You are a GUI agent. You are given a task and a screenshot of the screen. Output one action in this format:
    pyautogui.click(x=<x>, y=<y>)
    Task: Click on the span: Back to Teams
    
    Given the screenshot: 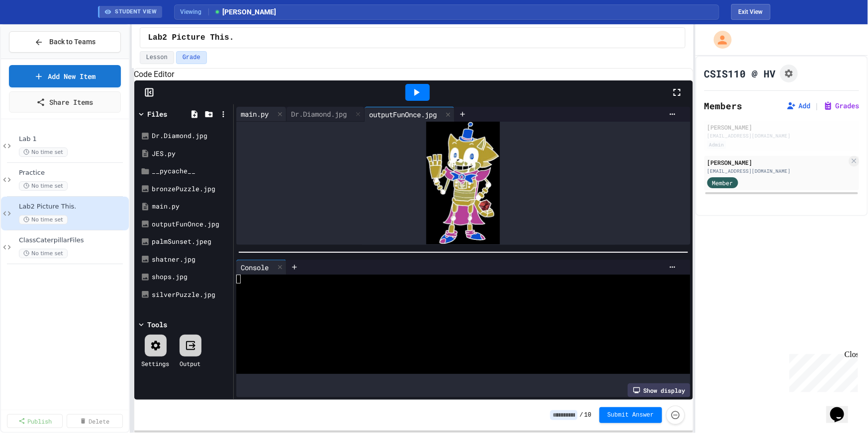 What is the action you would take?
    pyautogui.click(x=72, y=42)
    